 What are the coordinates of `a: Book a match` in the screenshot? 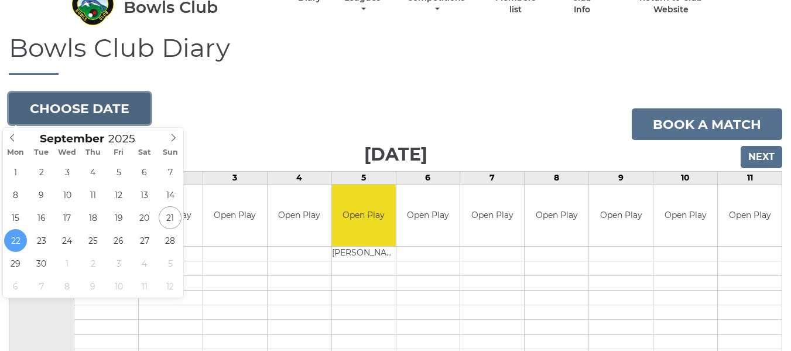 It's located at (706, 124).